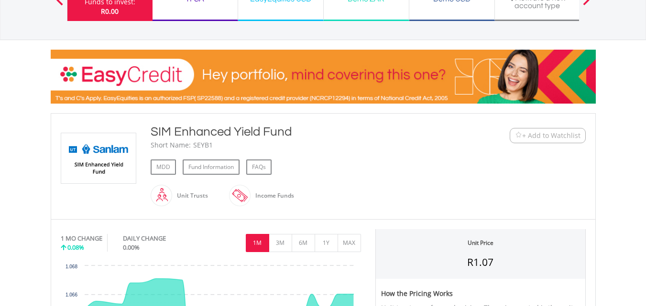 This screenshot has height=306, width=646. I want to click on button: 6M, so click(303, 243).